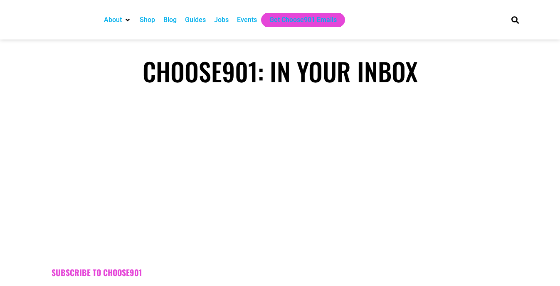  What do you see at coordinates (299, 20) in the screenshot?
I see `nav: Main nav` at bounding box center [299, 20].